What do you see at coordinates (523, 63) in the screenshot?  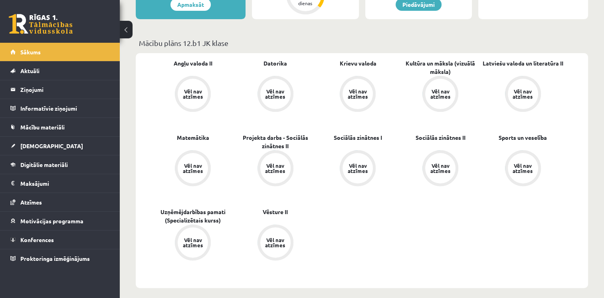 I see `a: Latviešu valoda un literatūra II` at bounding box center [523, 63].